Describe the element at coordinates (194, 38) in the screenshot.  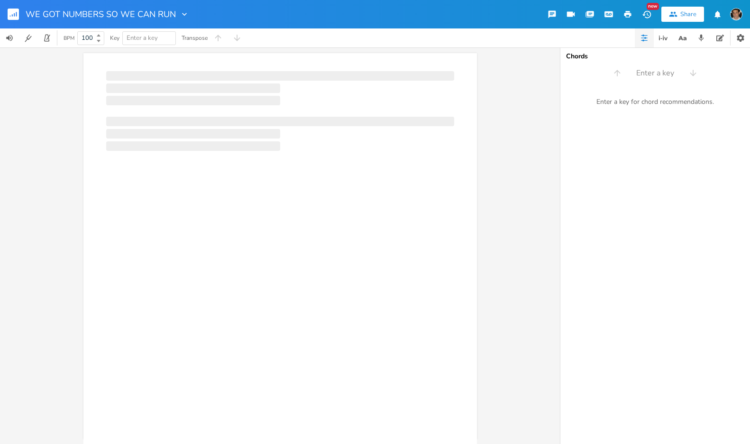
I see `div: Transpose` at that location.